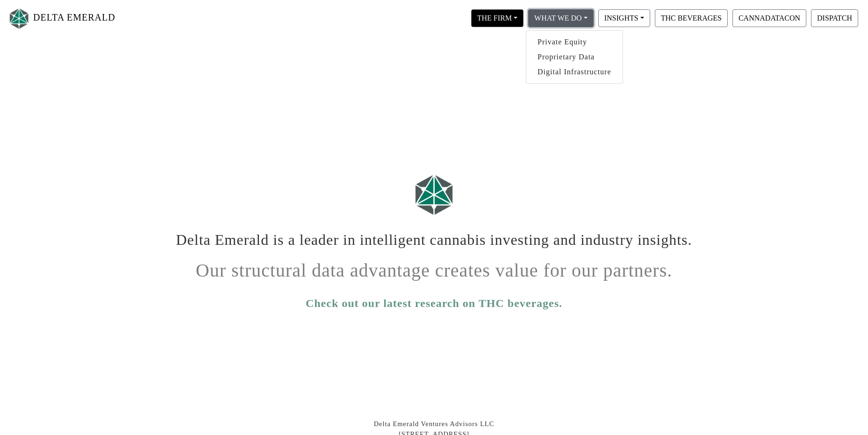  What do you see at coordinates (575, 57) in the screenshot?
I see `a: Proprietary Data` at bounding box center [575, 57].